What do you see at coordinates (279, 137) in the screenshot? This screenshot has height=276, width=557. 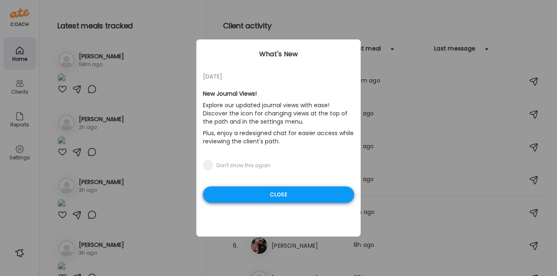 I see `p: Plus, enjoy a redesigned chat for easier access while reviewing the client's path.` at bounding box center [279, 137].